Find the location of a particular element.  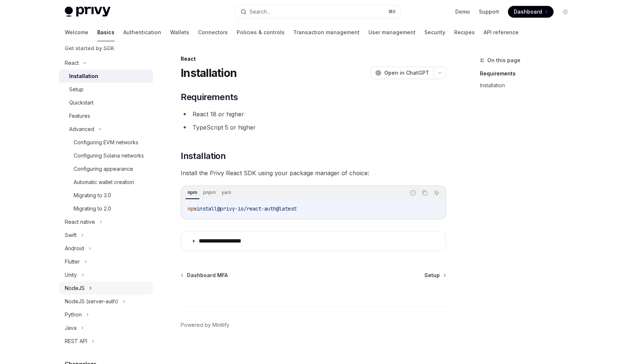

a: Demo is located at coordinates (462, 12).